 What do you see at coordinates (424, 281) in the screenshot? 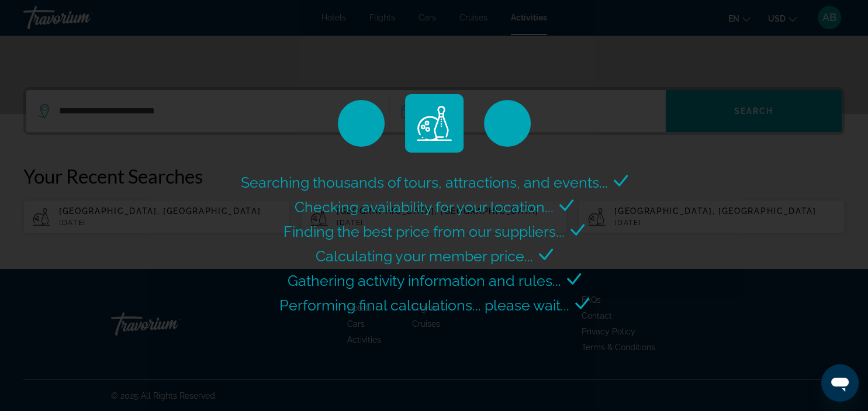
I see `span: Gathering activity information and rules...` at bounding box center [424, 281].